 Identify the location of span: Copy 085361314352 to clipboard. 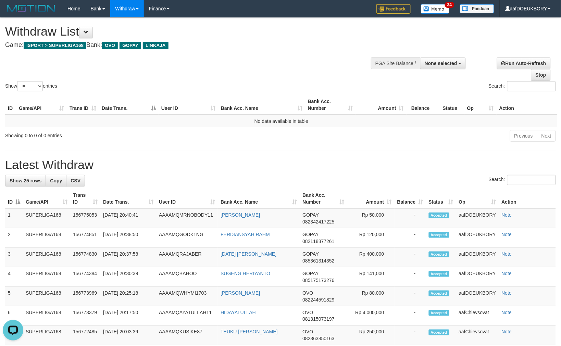
(319, 261).